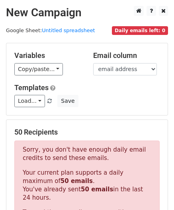  I want to click on h5: 50 Recipients, so click(87, 132).